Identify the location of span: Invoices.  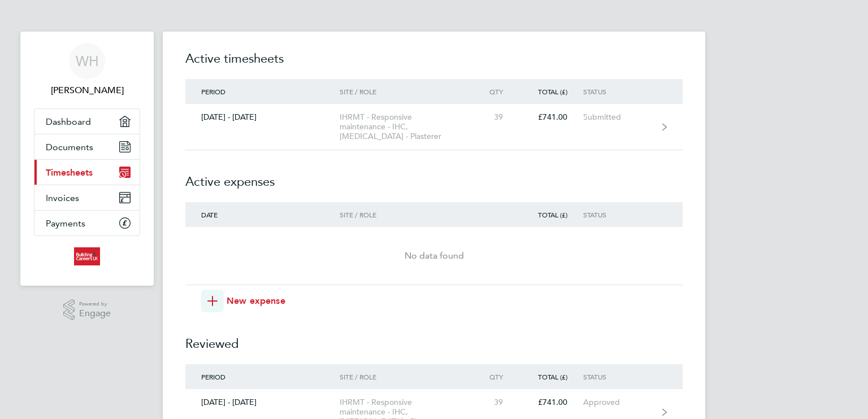
(62, 197).